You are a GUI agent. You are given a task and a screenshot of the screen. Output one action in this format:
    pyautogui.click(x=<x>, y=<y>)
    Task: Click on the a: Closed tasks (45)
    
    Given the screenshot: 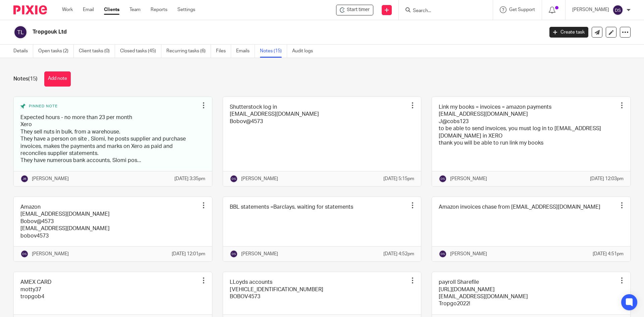 What is the action you would take?
    pyautogui.click(x=141, y=51)
    